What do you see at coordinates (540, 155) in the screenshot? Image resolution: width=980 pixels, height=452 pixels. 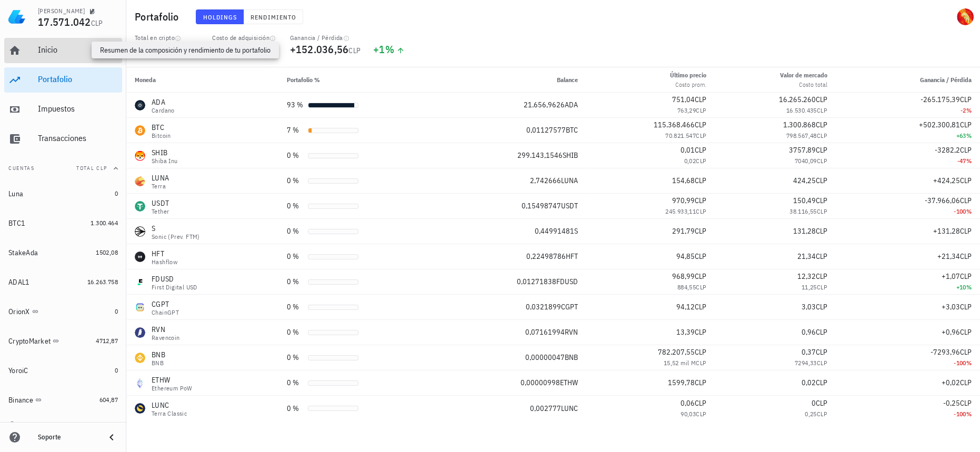 I see `span: 299.143,1546` at bounding box center [540, 155].